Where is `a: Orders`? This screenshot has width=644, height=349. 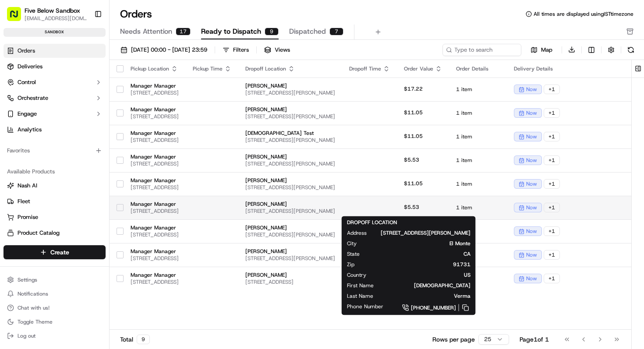 a: Orders is located at coordinates (54, 51).